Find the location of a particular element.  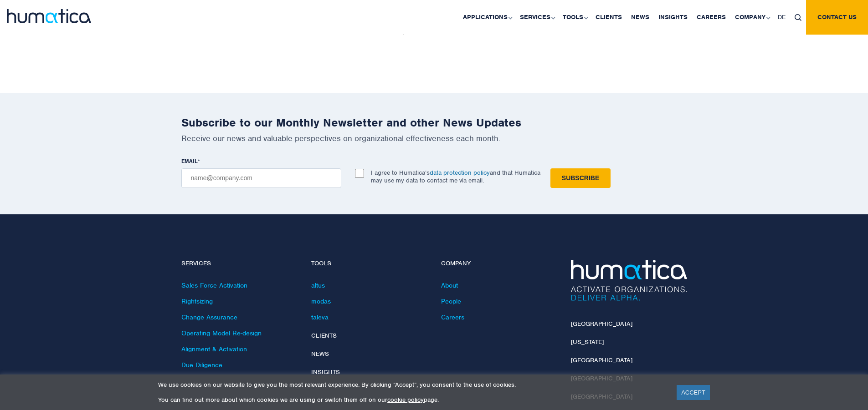

p: I agree to Humatica’s and that Humatica may use my data to contact me via email. is located at coordinates (455, 177).